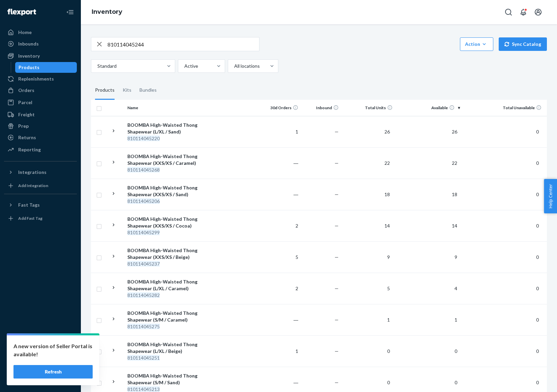 This screenshot has height=392, width=557. Describe the element at coordinates (504, 108) in the screenshot. I see `th: Total Unavailable` at that location.